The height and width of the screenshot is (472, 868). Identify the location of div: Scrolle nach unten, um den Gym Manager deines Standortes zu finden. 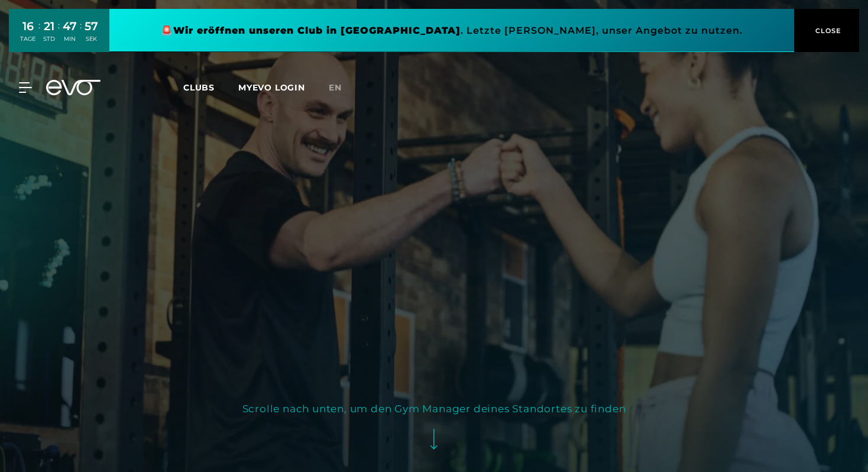
(434, 409).